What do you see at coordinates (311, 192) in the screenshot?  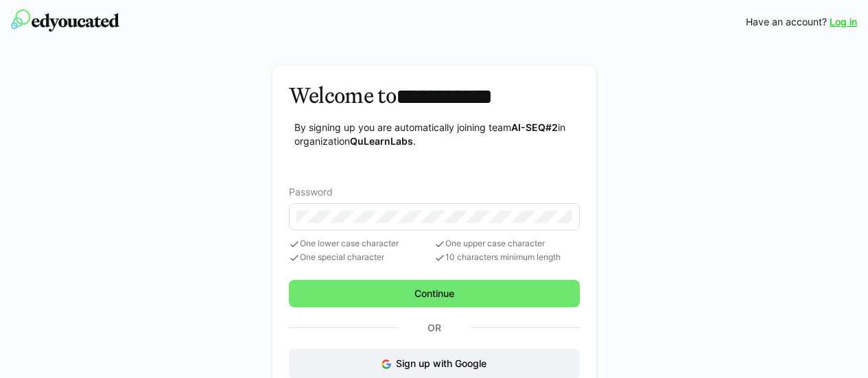 I see `span: Password` at bounding box center [311, 192].